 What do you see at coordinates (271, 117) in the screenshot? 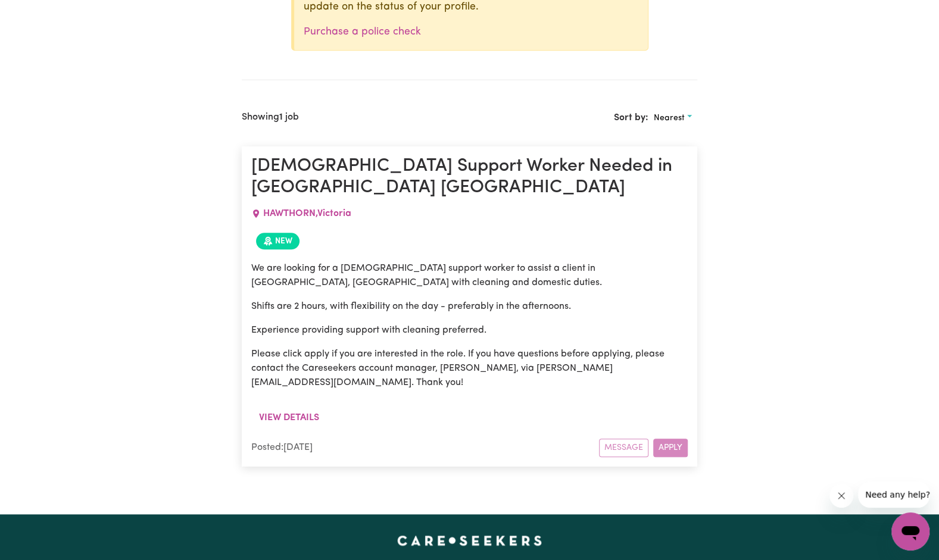
I see `h2: Showing job` at bounding box center [271, 117].